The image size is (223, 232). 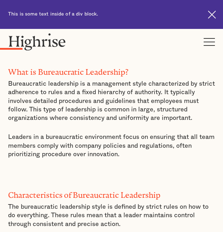 What do you see at coordinates (112, 145) in the screenshot?
I see `p: Leaders in a bureaucratic environment focus on ensuring that all team members comply with company...` at bounding box center [112, 145].